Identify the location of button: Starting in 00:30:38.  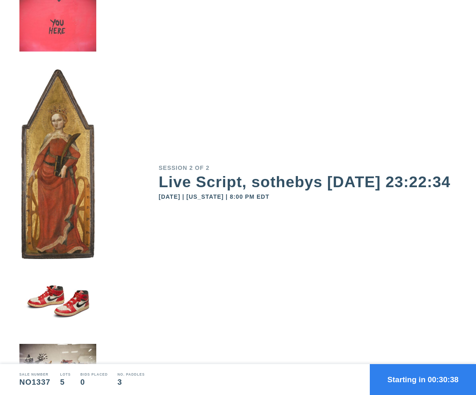
(422, 380).